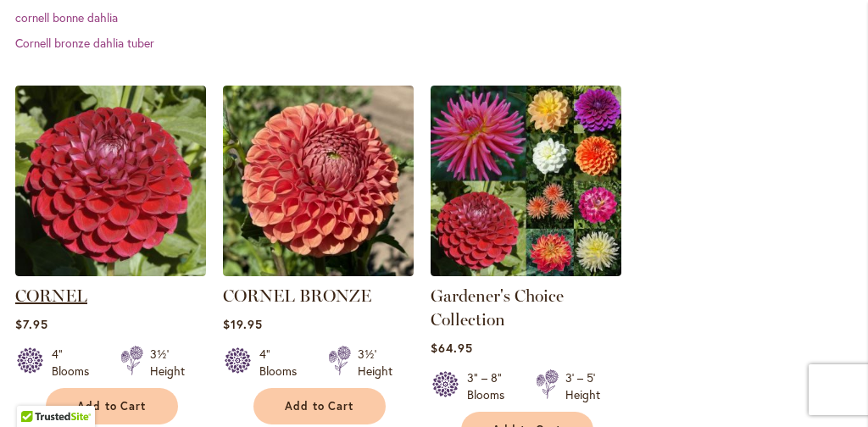  What do you see at coordinates (491, 387) in the screenshot?
I see `div: 3" – 8" Blooms` at bounding box center [491, 387].